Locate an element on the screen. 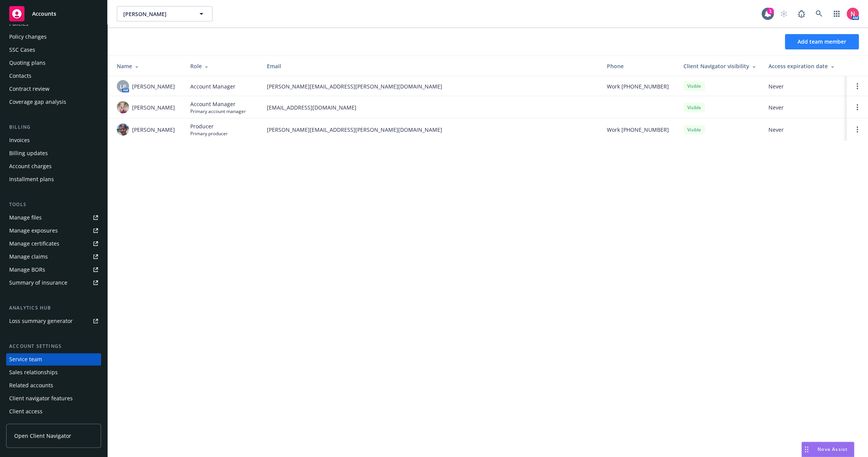 The height and width of the screenshot is (457, 868). div: Summary of insurance is located at coordinates (38, 282).